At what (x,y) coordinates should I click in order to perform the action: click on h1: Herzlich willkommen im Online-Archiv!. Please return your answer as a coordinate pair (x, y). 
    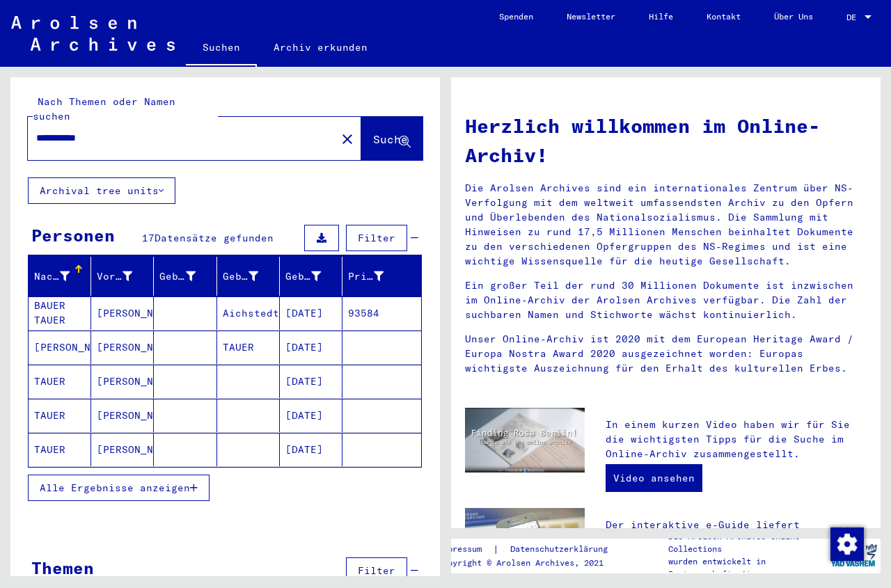
    Looking at the image, I should click on (666, 140).